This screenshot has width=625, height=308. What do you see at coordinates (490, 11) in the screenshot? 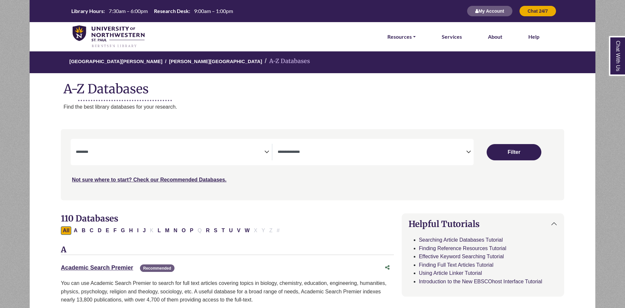
I see `button: My Account` at bounding box center [490, 11].